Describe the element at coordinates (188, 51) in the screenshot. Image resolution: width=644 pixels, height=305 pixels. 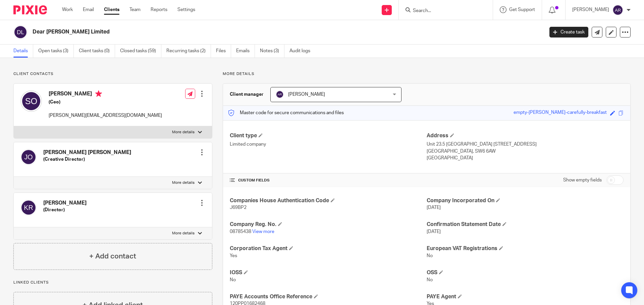
I see `a: Recurring tasks (2)` at that location.